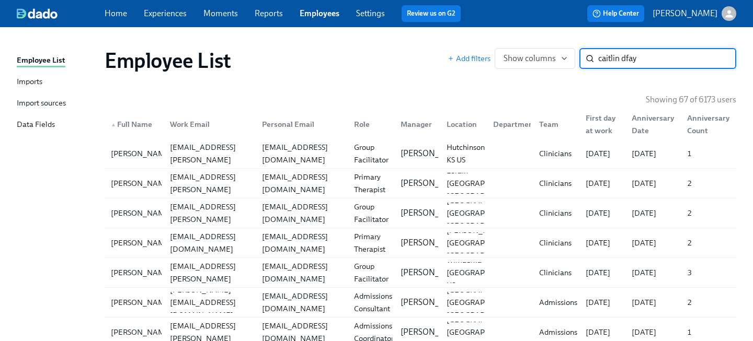 The width and height of the screenshot is (753, 341). I want to click on button: Help Center, so click(615, 14).